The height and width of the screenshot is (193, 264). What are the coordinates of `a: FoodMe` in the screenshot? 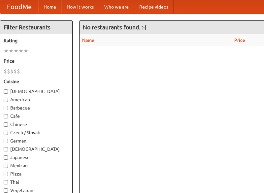 It's located at (19, 7).